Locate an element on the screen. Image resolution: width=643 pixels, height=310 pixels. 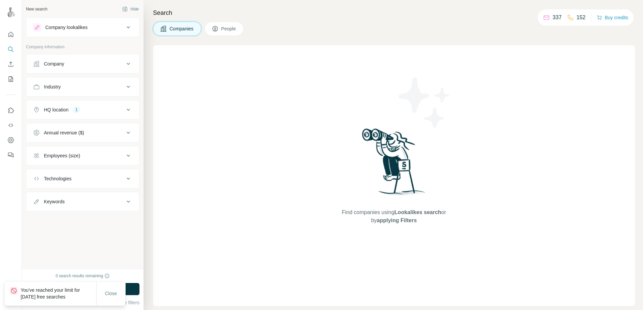
div: Technologies is located at coordinates (58, 179).